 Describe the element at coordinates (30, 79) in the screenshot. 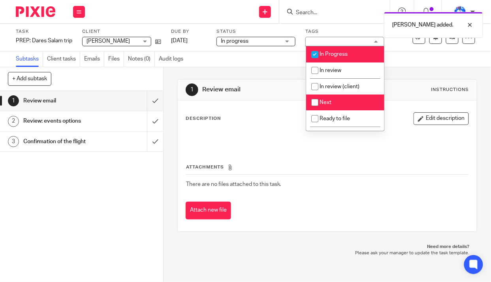

I see `button: + Add subtask` at that location.